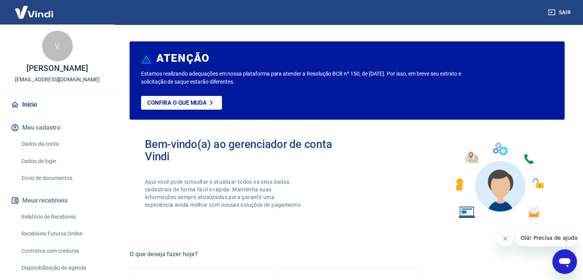 This screenshot has height=280, width=583. Describe the element at coordinates (224, 193) in the screenshot. I see `p: Aqui você pode consultar e atualizar todos os seus dados cadastrais de forma fácil e rápida. Mant...` at that location.